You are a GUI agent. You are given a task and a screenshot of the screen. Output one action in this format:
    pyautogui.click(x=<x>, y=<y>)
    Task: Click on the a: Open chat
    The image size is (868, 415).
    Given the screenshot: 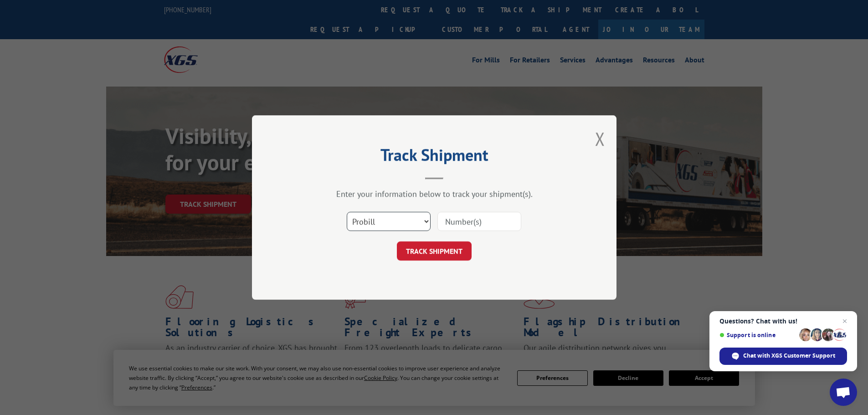 What is the action you would take?
    pyautogui.click(x=844, y=392)
    